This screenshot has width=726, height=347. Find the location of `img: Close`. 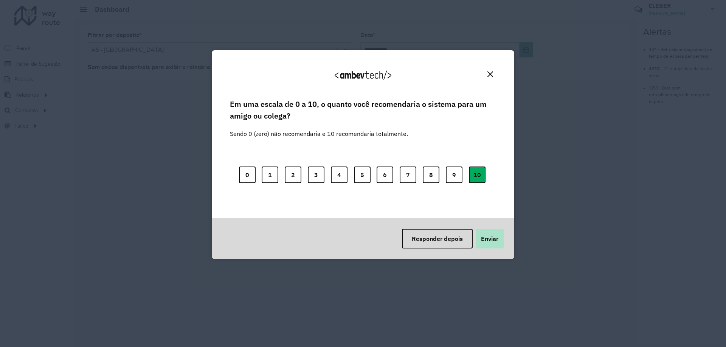

img: Close is located at coordinates (490, 74).